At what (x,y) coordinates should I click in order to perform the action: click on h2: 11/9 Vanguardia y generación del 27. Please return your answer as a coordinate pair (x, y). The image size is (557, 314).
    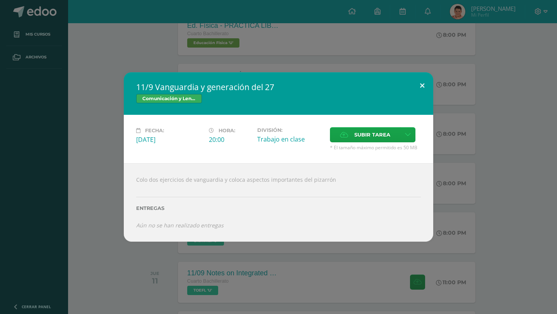
    Looking at the image, I should click on (278, 87).